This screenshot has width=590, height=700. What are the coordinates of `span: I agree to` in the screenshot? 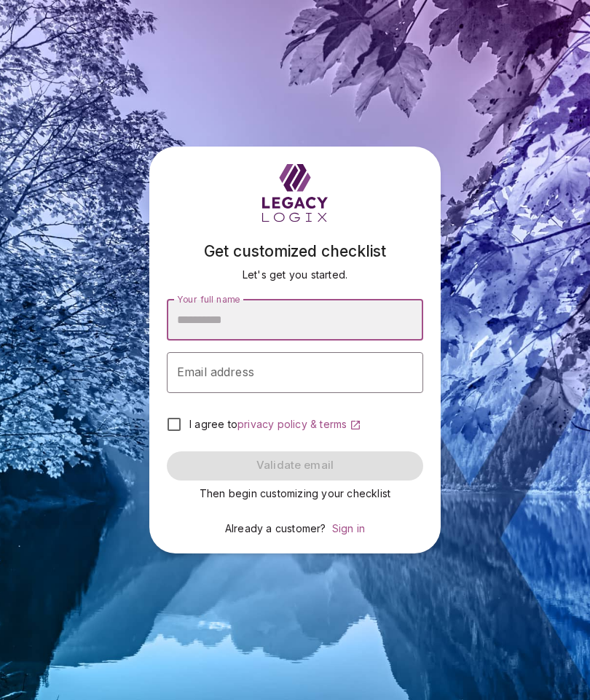 It's located at (214, 424).